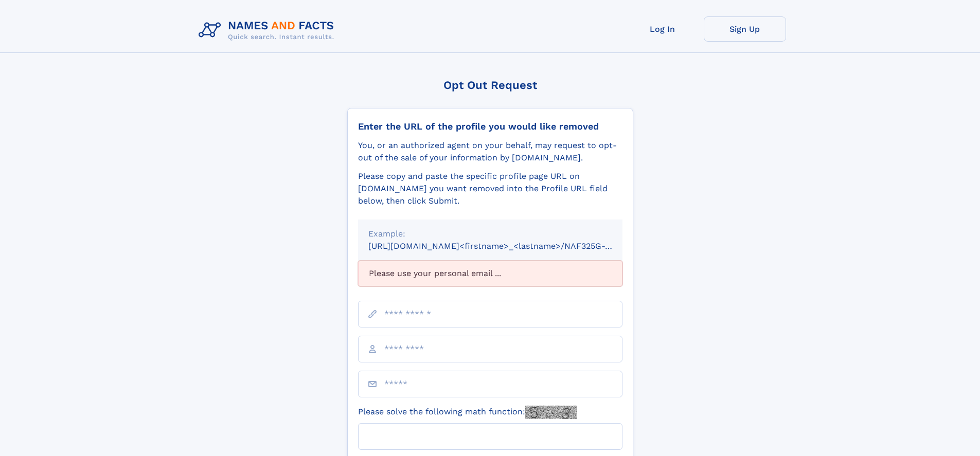 The width and height of the screenshot is (980, 456). Describe the element at coordinates (745, 29) in the screenshot. I see `a: Sign Up` at that location.